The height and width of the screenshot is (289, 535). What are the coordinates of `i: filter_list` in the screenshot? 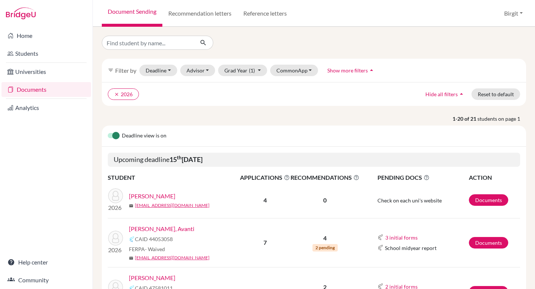 It's located at (111, 70).